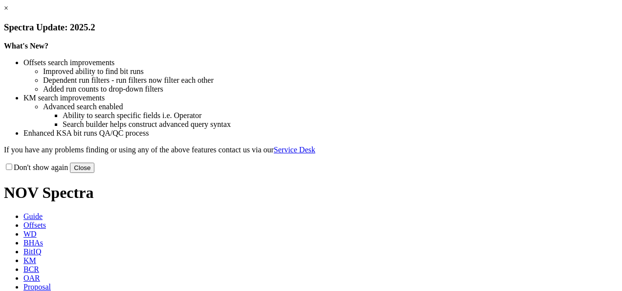 This screenshot has width=622, height=291. Describe the element at coordinates (341, 115) in the screenshot. I see `li: Ability to search specific fields i.e. Operator` at that location.